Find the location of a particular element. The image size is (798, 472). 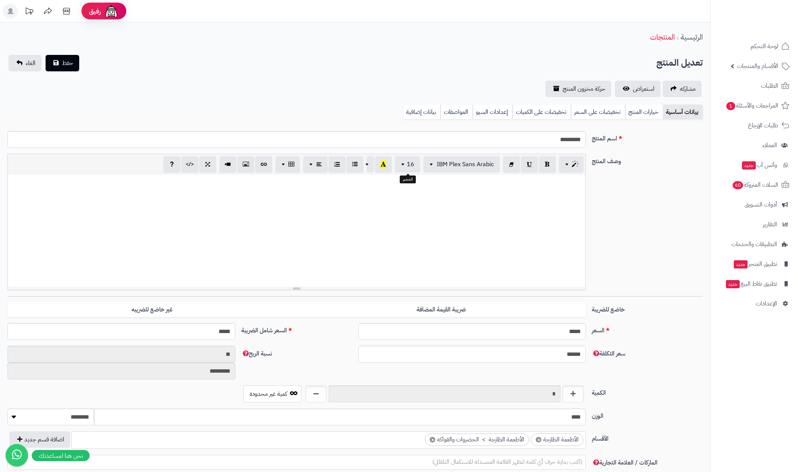

a: الإعدادات is located at coordinates (754, 304).